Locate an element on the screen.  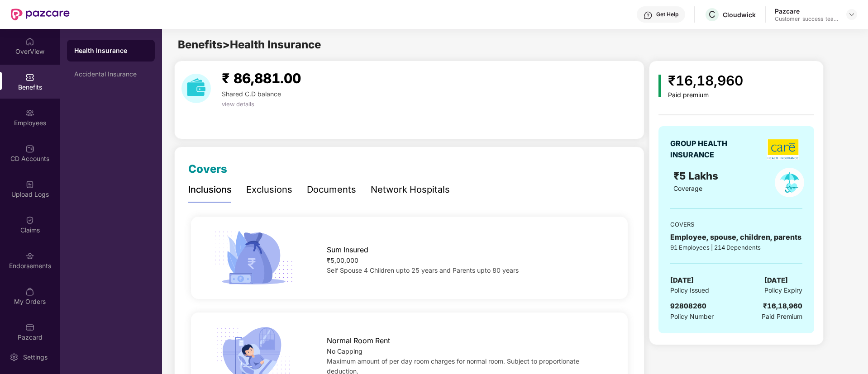
img: svg+xml;base64,PHN2ZyBpZD0iSG9tZSIgeG1sbnM9Imh0dHA6Ly93d3cudzMub3JnLzIwMDAvc3ZnIiB3aWR0aD0iMjAiIG... is located at coordinates (30, 42).